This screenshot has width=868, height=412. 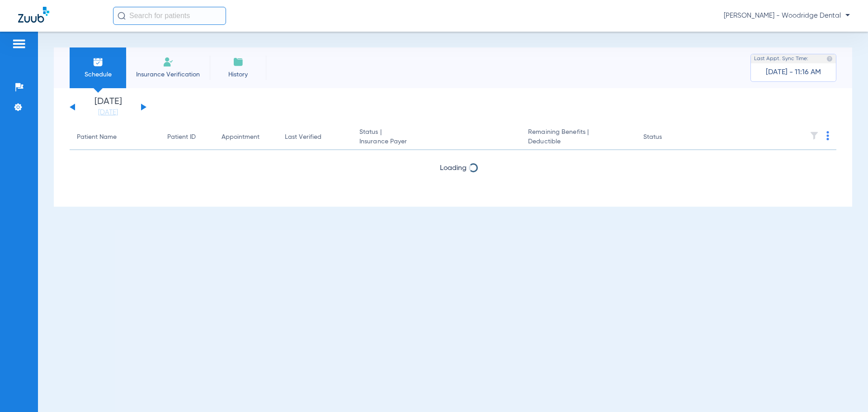 I want to click on img: hamburger-icon, so click(x=19, y=44).